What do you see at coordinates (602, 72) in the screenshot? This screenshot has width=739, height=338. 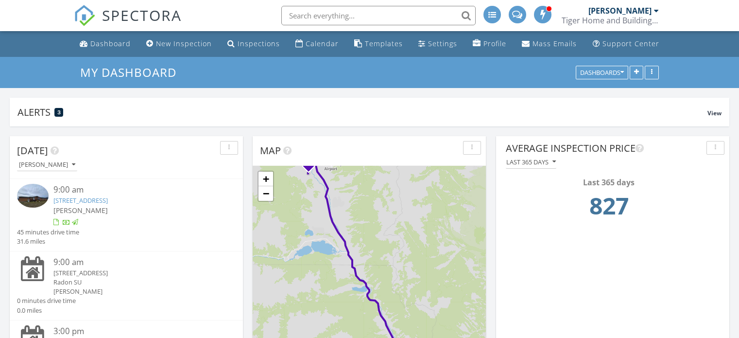 I see `button: Dashboards` at bounding box center [602, 72].